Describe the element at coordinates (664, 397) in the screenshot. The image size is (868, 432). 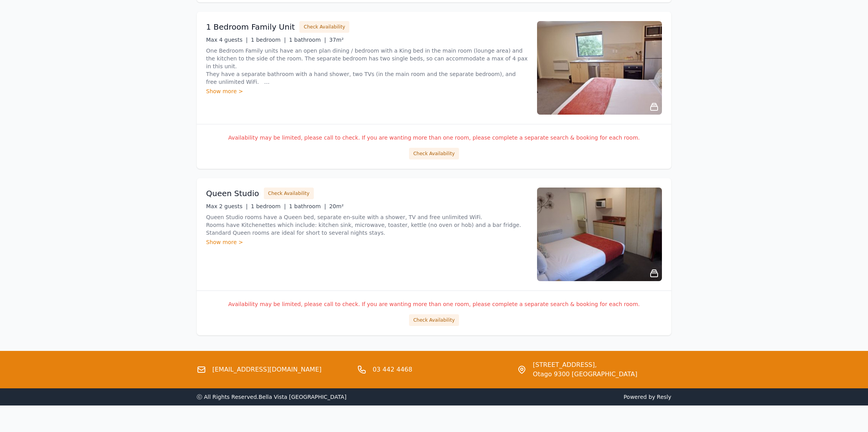
I see `a: Resly` at that location.